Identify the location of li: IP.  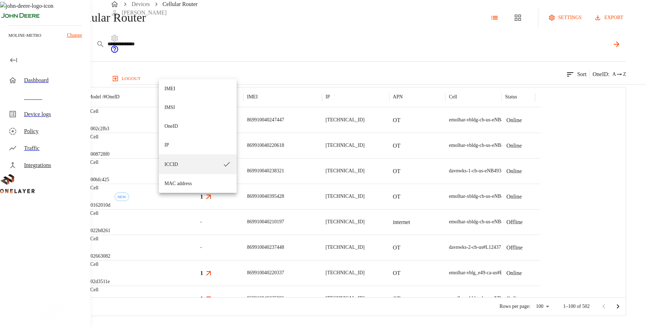
(198, 145).